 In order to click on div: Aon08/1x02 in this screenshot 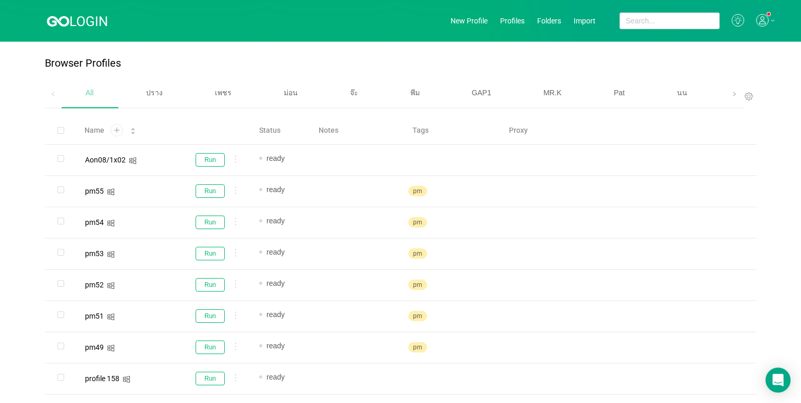, I will do `click(105, 160)`.